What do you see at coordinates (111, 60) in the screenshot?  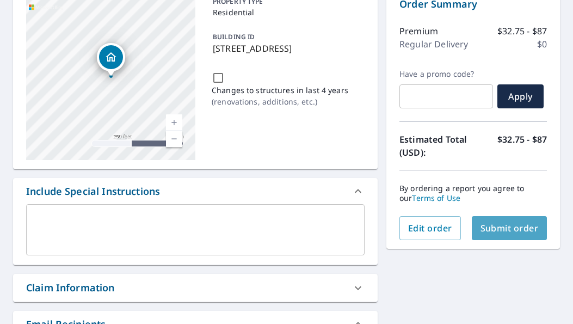 I see `div: Dropped pin, building 1, Residential property, 400 Park Lane Dr Venice, FL 34285` at bounding box center [111, 60].